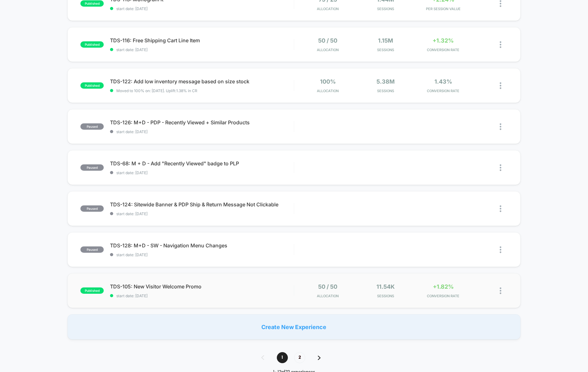 The image size is (588, 372). I want to click on span: 2, so click(300, 357).